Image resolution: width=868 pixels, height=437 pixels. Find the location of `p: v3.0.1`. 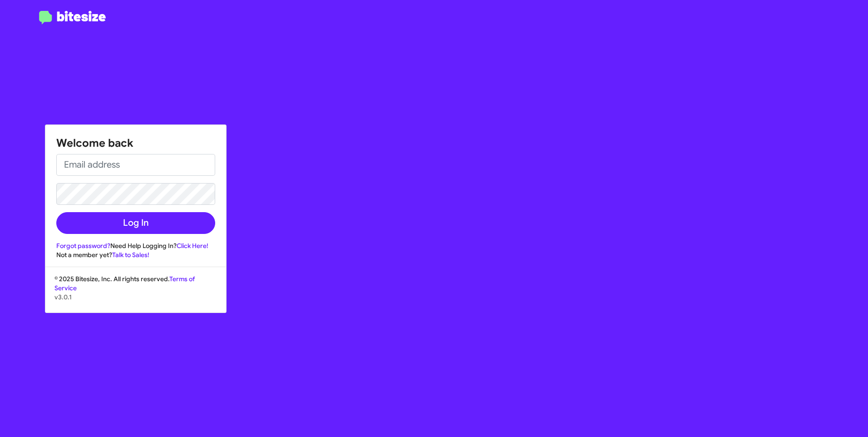

p: v3.0.1 is located at coordinates (136, 297).